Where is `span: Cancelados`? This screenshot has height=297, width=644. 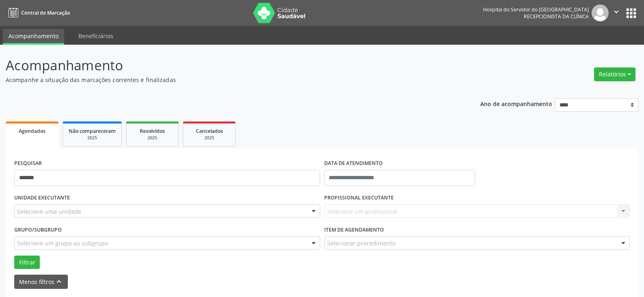
span: Cancelados is located at coordinates (210, 131).